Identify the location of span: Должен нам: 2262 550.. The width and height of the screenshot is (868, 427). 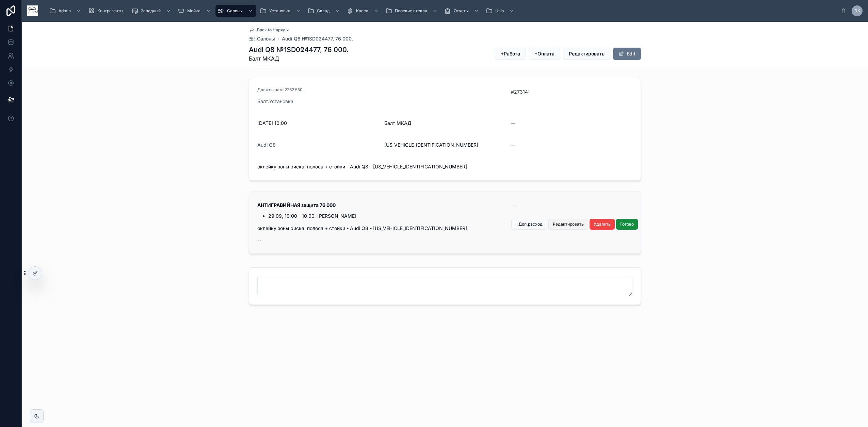
(281, 90).